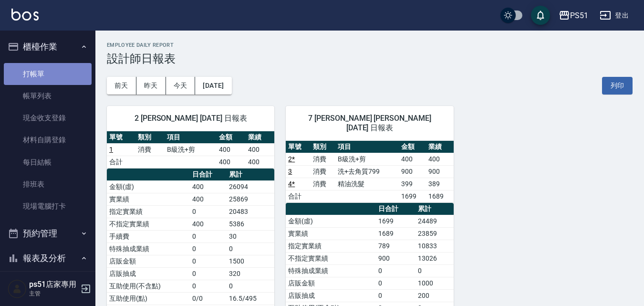 The image size is (644, 306). Describe the element at coordinates (251, 274) in the screenshot. I see `td: 320` at that location.